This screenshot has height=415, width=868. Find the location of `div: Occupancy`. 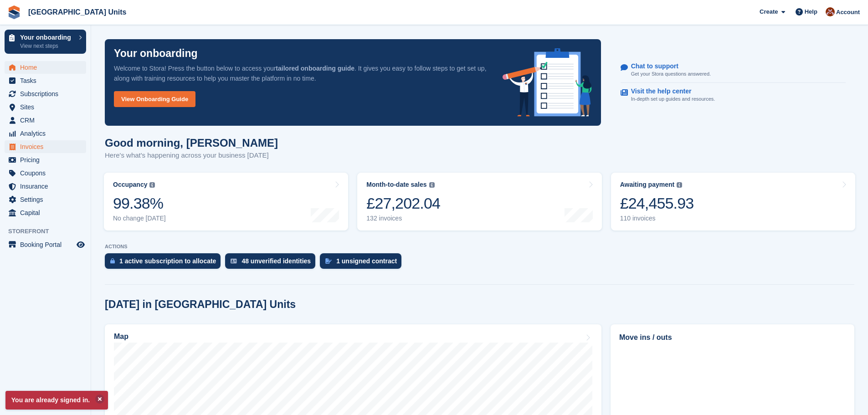

div: Occupancy is located at coordinates (130, 184).